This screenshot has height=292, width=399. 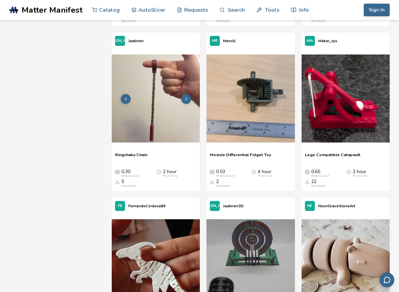 What do you see at coordinates (333, 157) in the screenshot?
I see `span: Lego Compatible Catapault` at bounding box center [333, 157].